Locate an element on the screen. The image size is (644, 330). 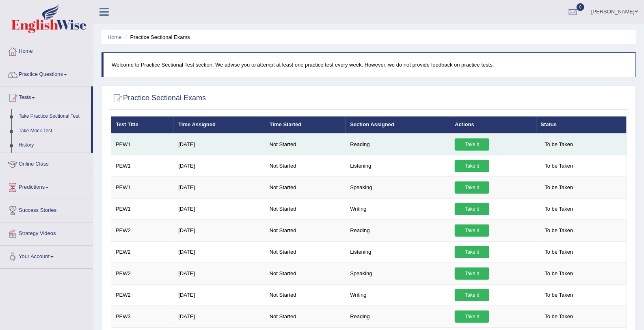
th: Status is located at coordinates (582, 125).